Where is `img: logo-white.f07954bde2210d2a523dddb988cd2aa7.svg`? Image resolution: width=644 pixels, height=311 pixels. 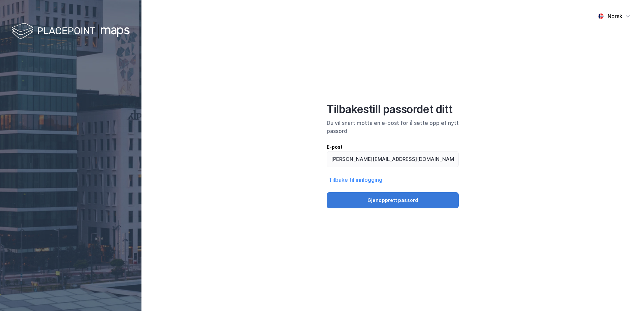 img: logo-white.f07954bde2210d2a523dddb988cd2aa7.svg is located at coordinates (71, 31).